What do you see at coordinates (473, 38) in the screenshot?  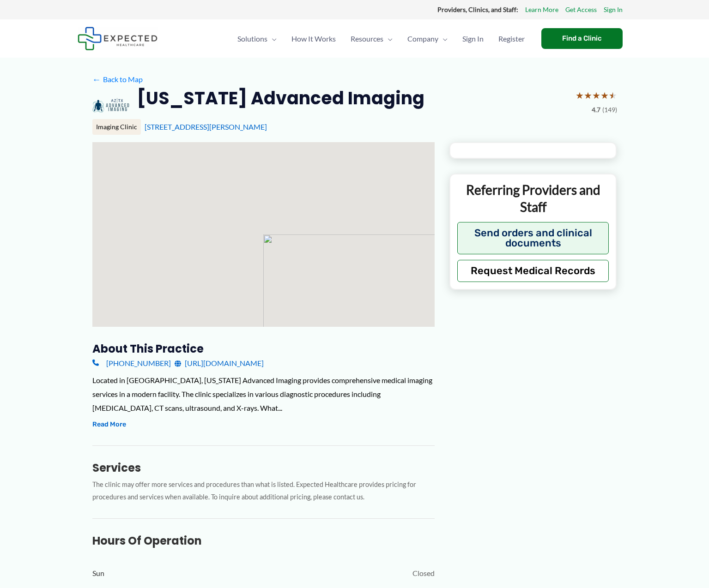 I see `span: Sign In` at bounding box center [473, 38].